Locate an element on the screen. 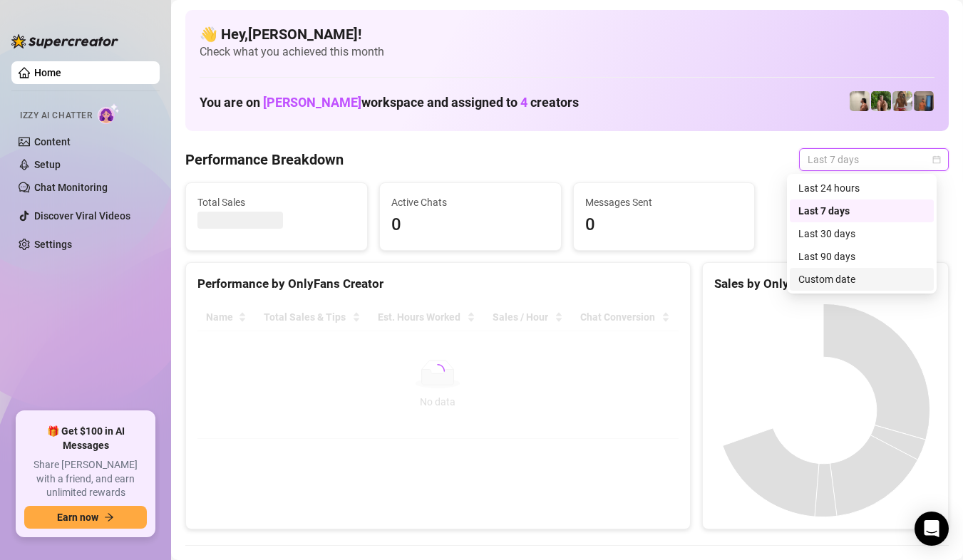  img: AI Chatter is located at coordinates (109, 114).